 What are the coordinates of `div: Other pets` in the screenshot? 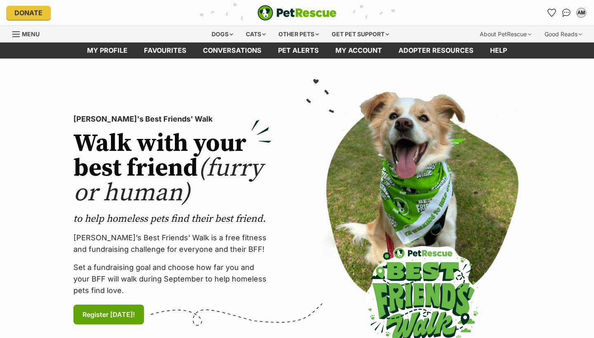 It's located at (299, 34).